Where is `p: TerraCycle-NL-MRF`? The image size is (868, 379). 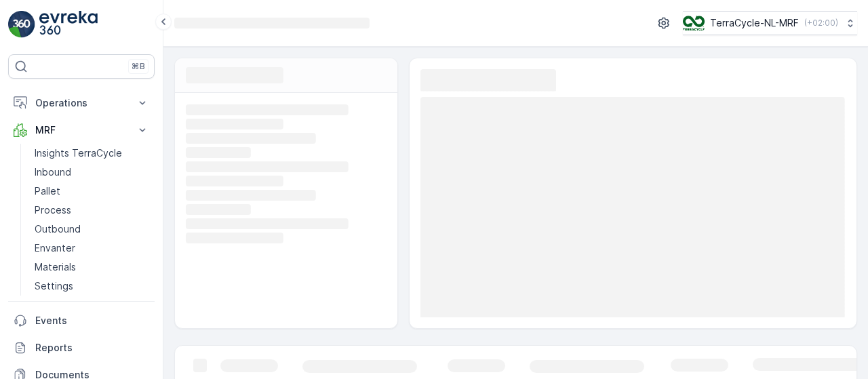 p: TerraCycle-NL-MRF is located at coordinates (754, 23).